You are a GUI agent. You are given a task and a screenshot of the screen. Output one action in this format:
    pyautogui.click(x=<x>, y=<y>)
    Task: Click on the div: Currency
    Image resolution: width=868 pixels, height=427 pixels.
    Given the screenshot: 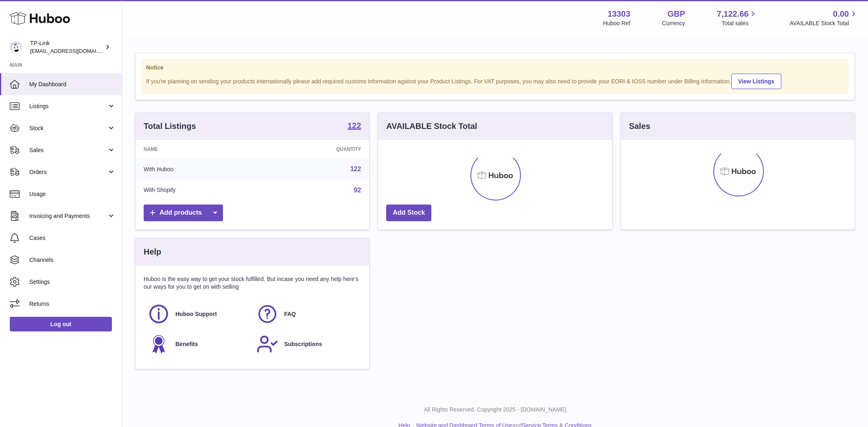 What is the action you would take?
    pyautogui.click(x=673, y=23)
    